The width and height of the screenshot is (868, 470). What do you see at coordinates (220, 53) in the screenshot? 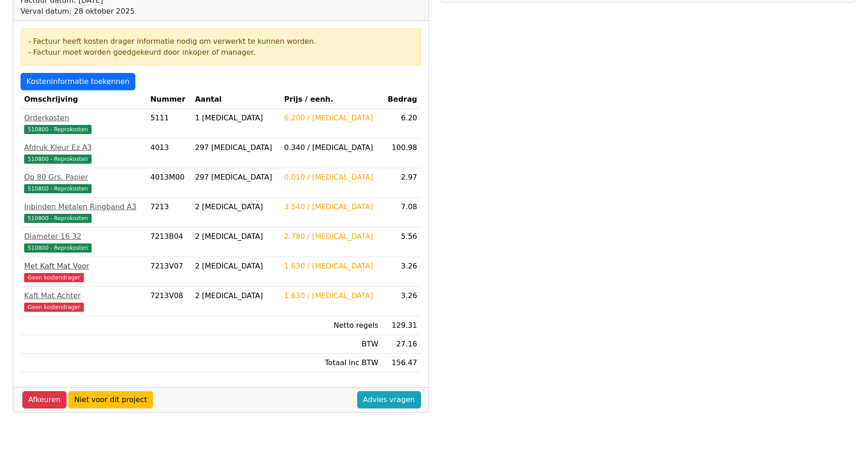
I see `div: - Factuur moet worden goedgekeurd door inkoper of manager.` at bounding box center [220, 53].